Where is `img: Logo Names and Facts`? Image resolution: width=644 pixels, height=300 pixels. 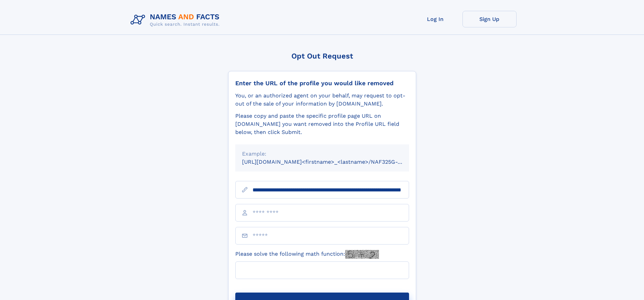 img: Logo Names and Facts is located at coordinates (176, 20).